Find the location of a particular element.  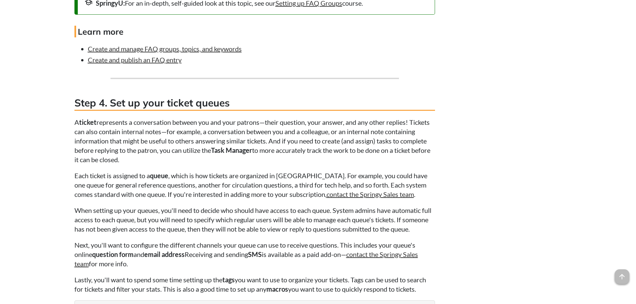

p: A represents a conversation between you and your patrons—their question, your answer, and any oth... is located at coordinates (255, 141).